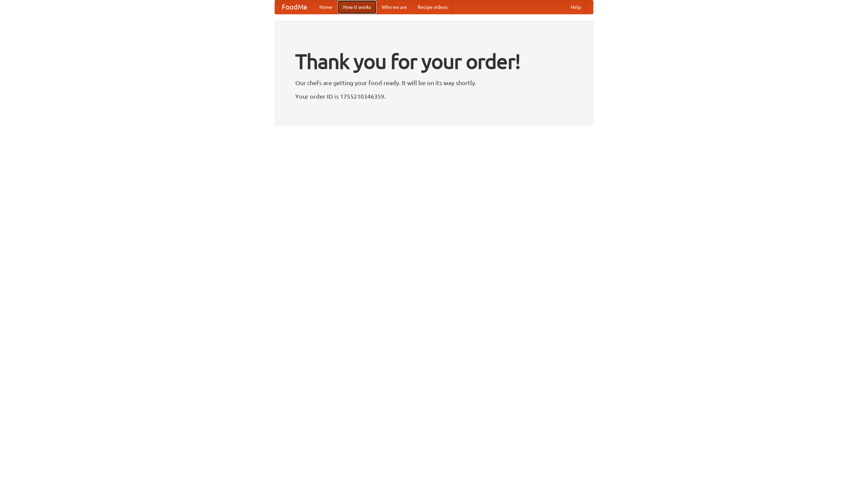 This screenshot has height=480, width=868. What do you see at coordinates (357, 7) in the screenshot?
I see `a: How it works` at bounding box center [357, 7].